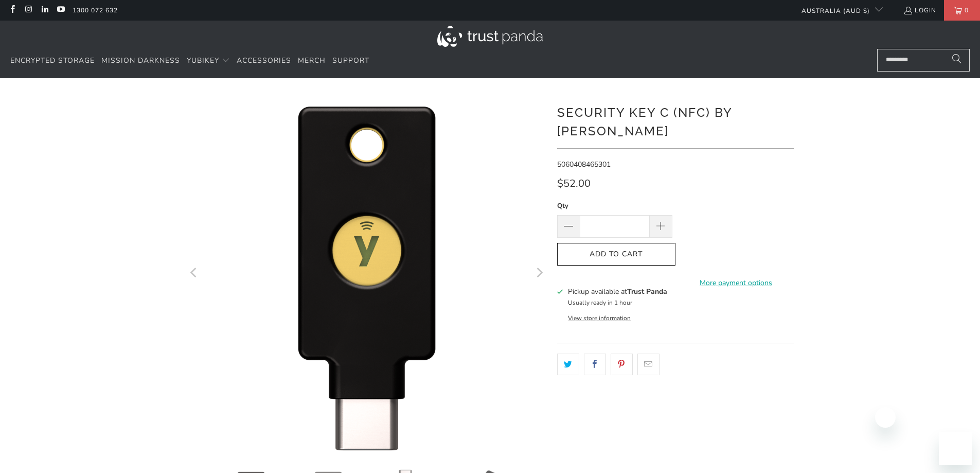 The image size is (980, 473). Describe the element at coordinates (52, 60) in the screenshot. I see `span: Encrypted Storage` at that location.